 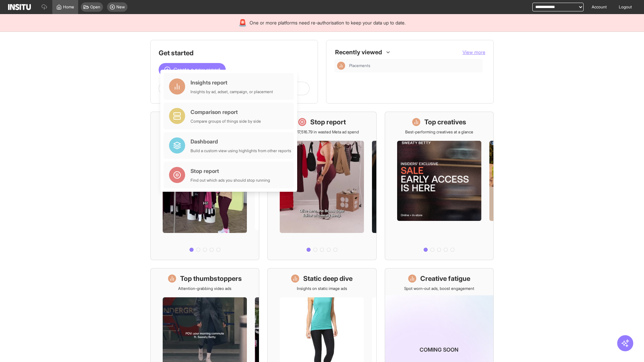 What do you see at coordinates (232, 92) in the screenshot?
I see `div: Insights by ad, adset, campaign, or placement` at bounding box center [232, 92].